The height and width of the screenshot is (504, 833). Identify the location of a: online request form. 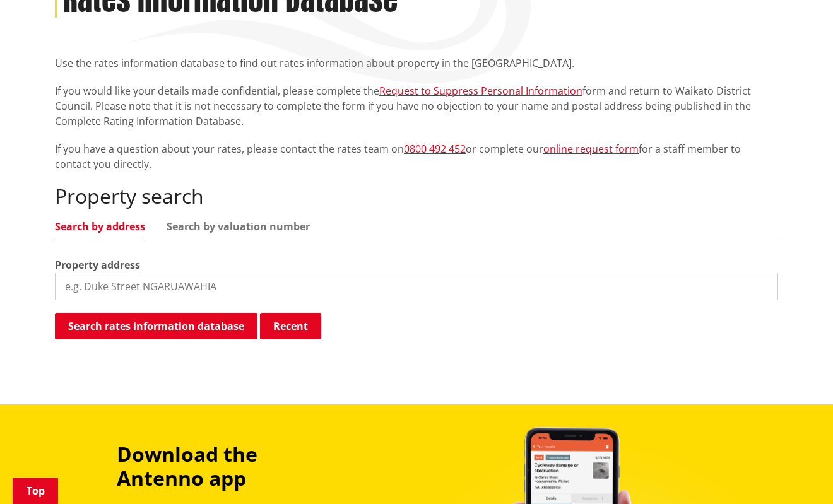
(590, 149).